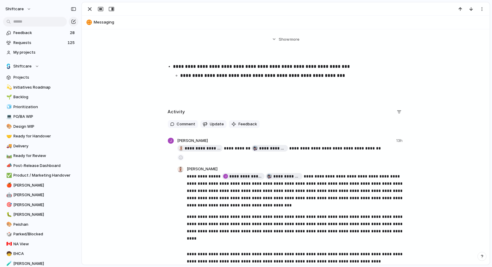 This screenshot has width=492, height=267. I want to click on div: 💻PO/BA WIP, so click(41, 116).